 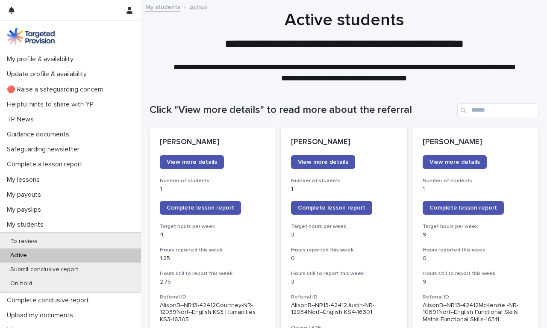 What do you see at coordinates (301, 110) in the screenshot?
I see `h1: Click "View more details" to read more about the referral` at bounding box center [301, 110].